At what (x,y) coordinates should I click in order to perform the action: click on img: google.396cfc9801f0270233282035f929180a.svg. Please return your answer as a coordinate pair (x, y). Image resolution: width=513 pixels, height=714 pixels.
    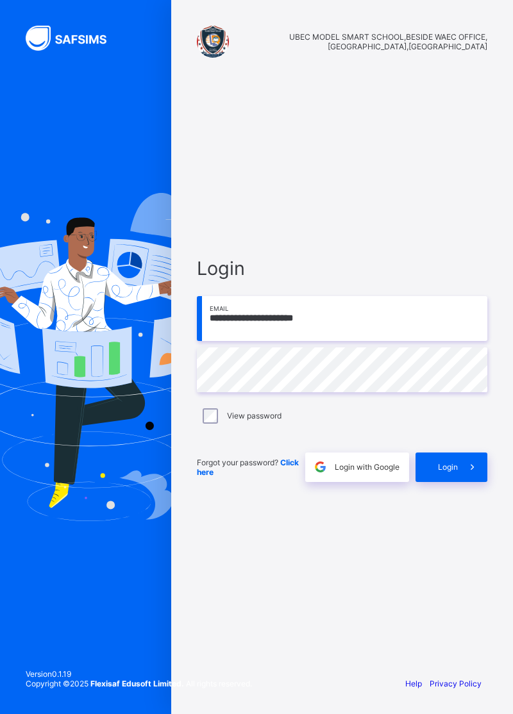
    Looking at the image, I should click on (320, 467).